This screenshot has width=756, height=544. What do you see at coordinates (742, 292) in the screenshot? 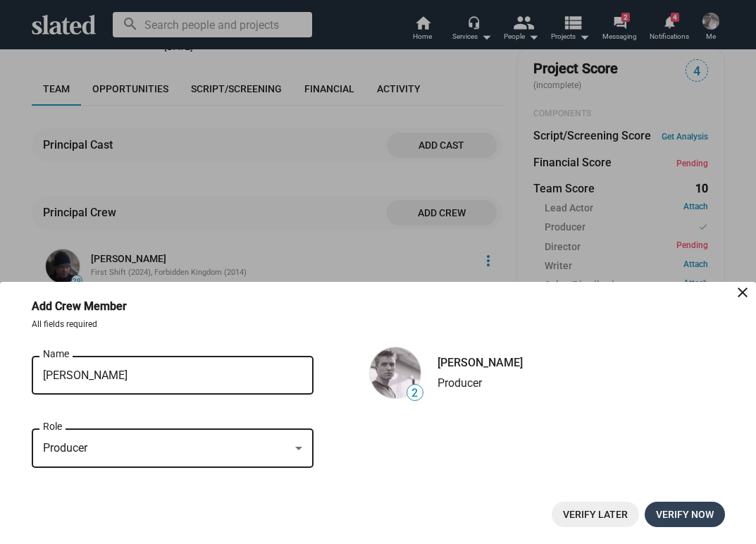
I see `mat-icon: close` at bounding box center [742, 292].